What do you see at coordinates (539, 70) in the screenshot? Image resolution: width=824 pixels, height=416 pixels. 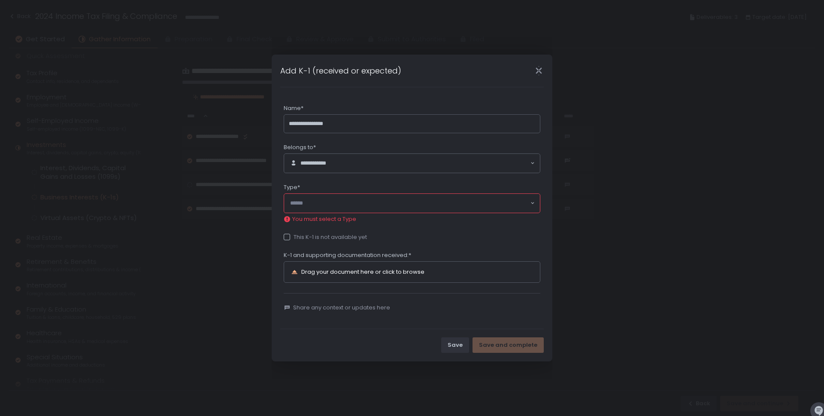 I see `div: Close` at bounding box center [539, 70].